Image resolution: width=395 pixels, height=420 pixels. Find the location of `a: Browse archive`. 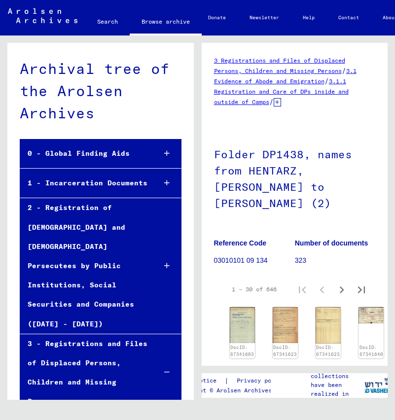

a: Browse archive is located at coordinates (166, 23).